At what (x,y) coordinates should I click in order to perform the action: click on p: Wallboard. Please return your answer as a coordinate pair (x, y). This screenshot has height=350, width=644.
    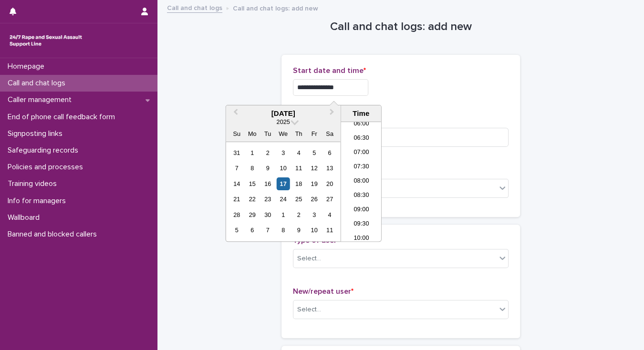
    Looking at the image, I should click on (25, 218).